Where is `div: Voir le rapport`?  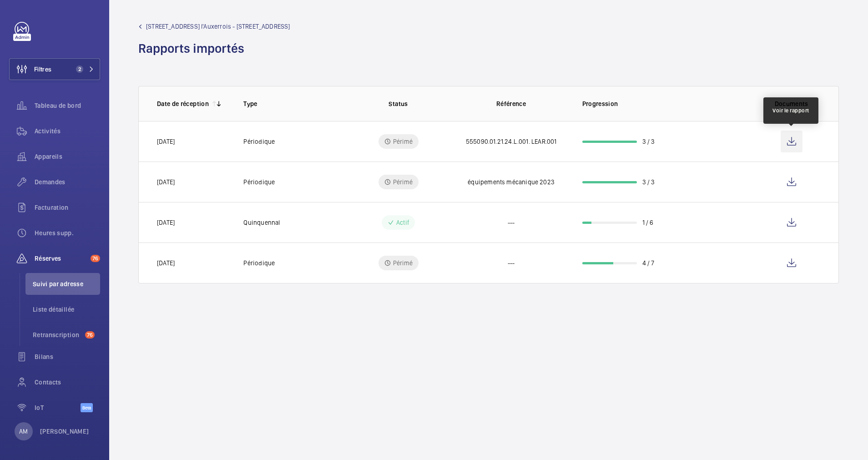 div: Voir le rapport is located at coordinates (791, 111).